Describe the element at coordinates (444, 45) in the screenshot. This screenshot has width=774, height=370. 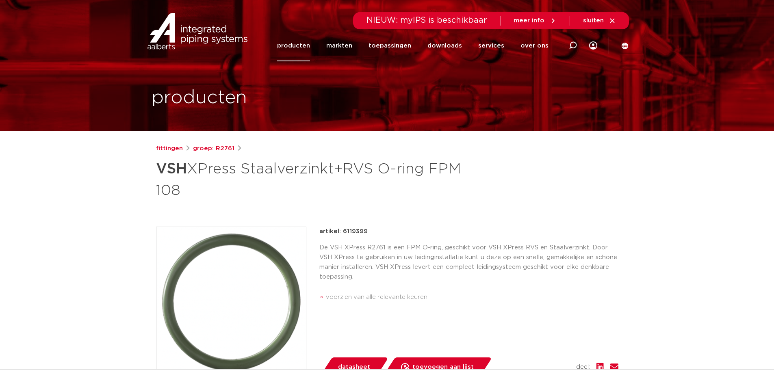
I see `a: downloads` at that location.